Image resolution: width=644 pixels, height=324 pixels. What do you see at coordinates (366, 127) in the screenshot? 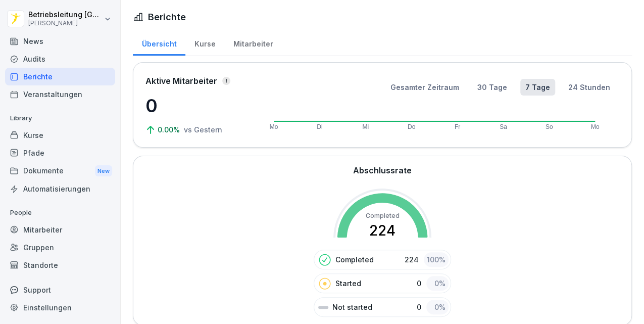
I see `text: Mi` at bounding box center [366, 127].